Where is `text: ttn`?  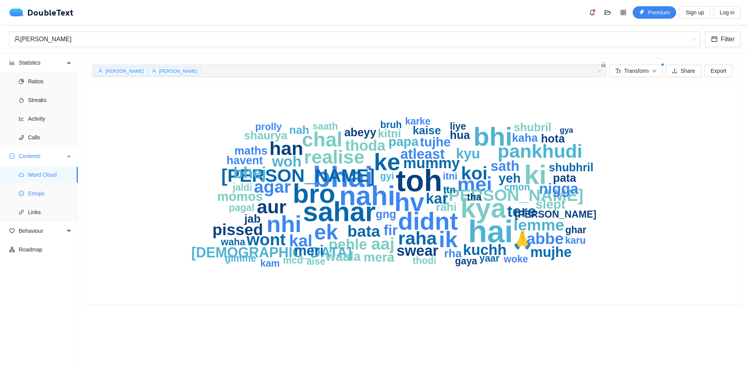
text: ttn is located at coordinates (449, 189).